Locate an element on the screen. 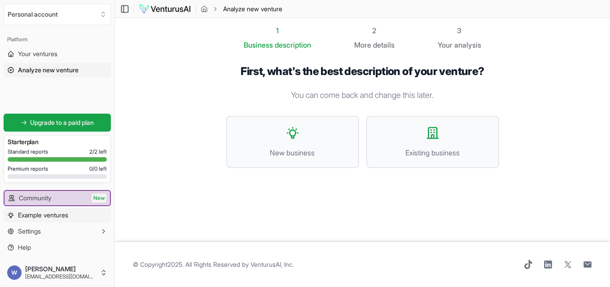 This screenshot has width=610, height=287. a: Your ventures is located at coordinates (57, 54).